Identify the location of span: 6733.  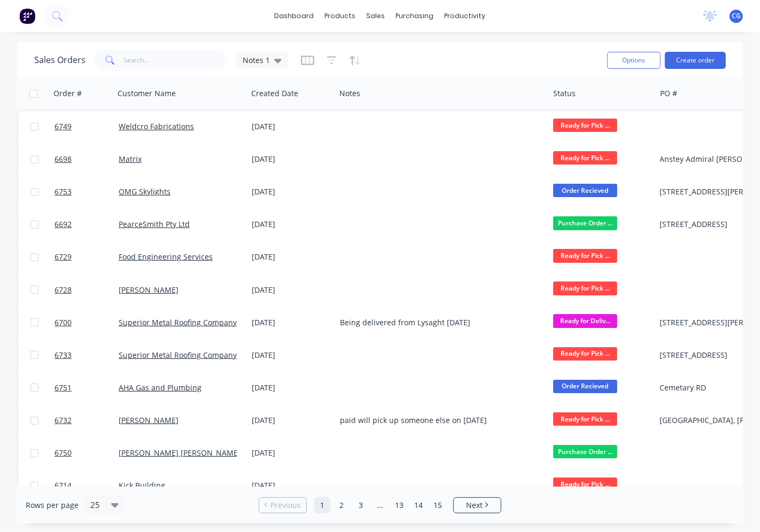
(63, 355).